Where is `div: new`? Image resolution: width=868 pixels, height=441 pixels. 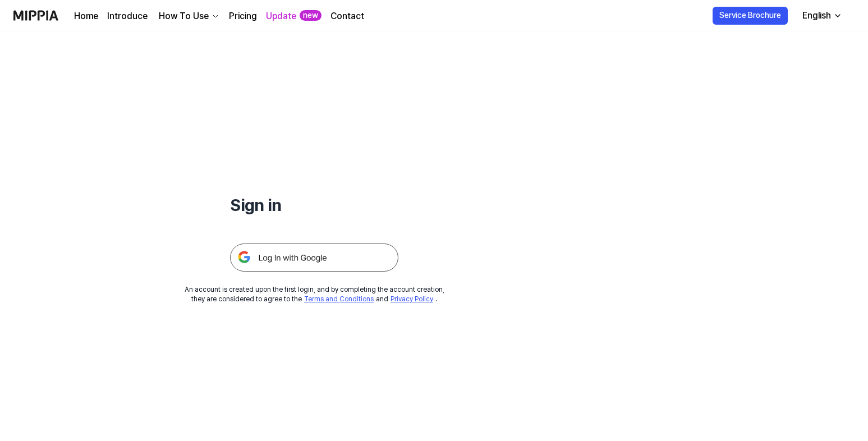
div: new is located at coordinates (310, 16).